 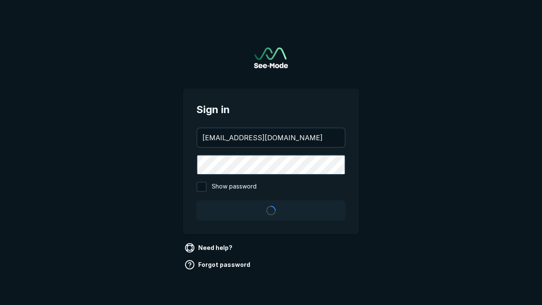 I want to click on a: Need help?, so click(x=209, y=248).